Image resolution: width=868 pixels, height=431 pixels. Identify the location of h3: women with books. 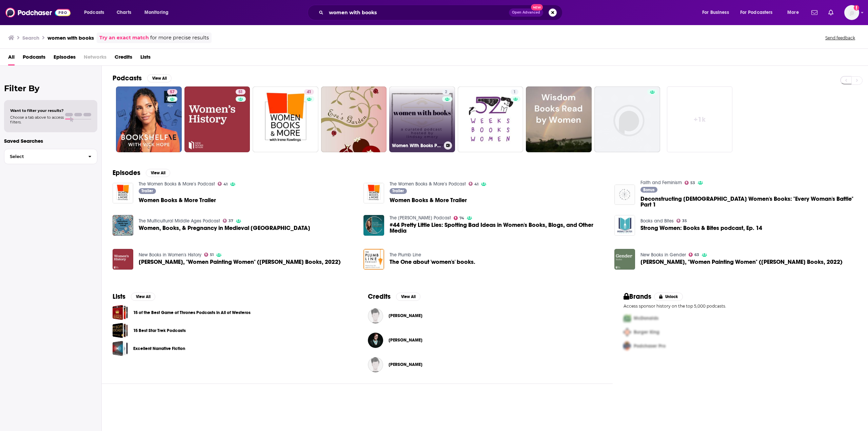
(70, 38).